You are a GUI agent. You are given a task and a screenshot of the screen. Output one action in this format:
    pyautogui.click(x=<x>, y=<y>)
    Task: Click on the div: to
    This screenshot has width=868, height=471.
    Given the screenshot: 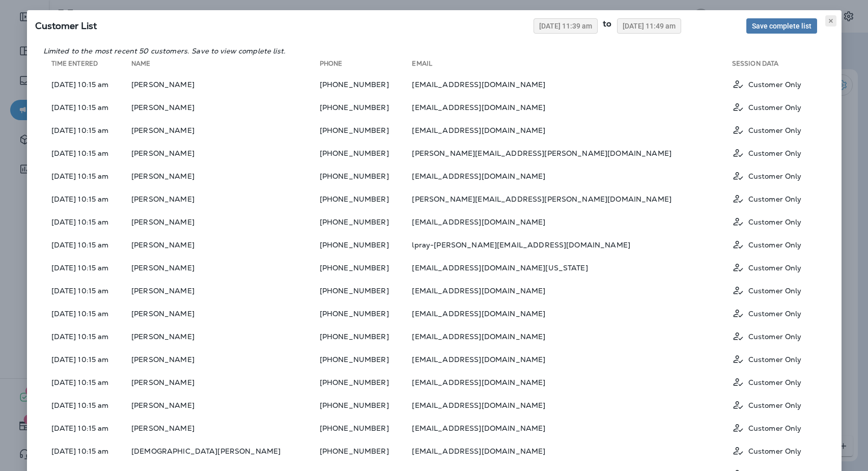 What is the action you would take?
    pyautogui.click(x=607, y=26)
    